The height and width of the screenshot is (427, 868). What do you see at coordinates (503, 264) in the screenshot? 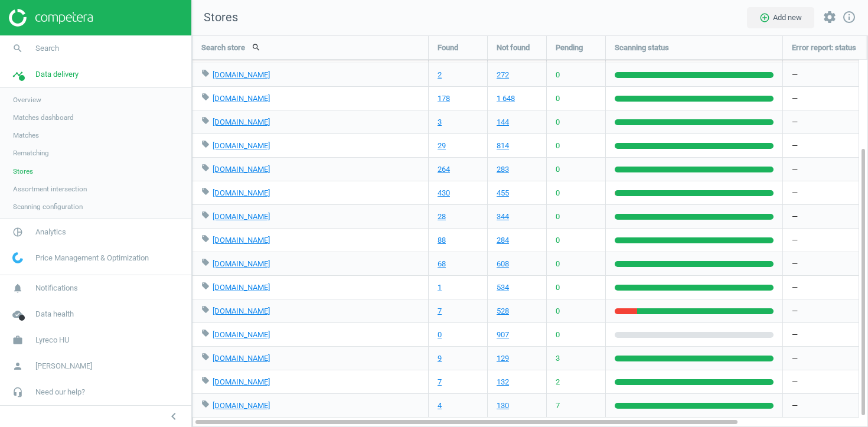
I see `a: 608` at bounding box center [503, 264].